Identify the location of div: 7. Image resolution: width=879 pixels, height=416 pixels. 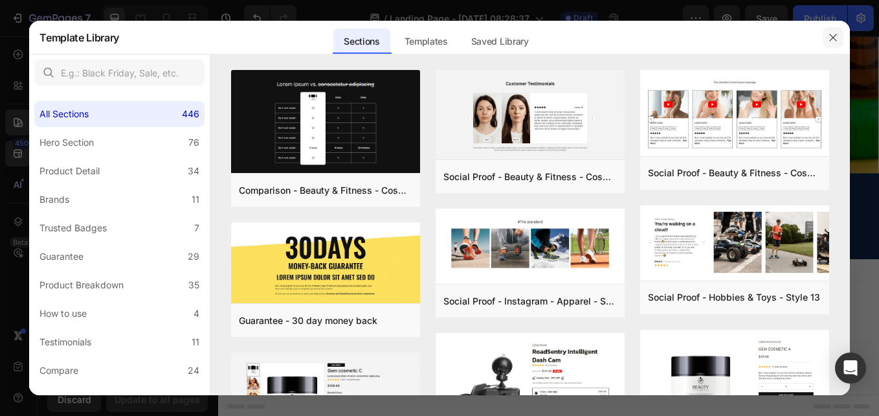
(197, 228).